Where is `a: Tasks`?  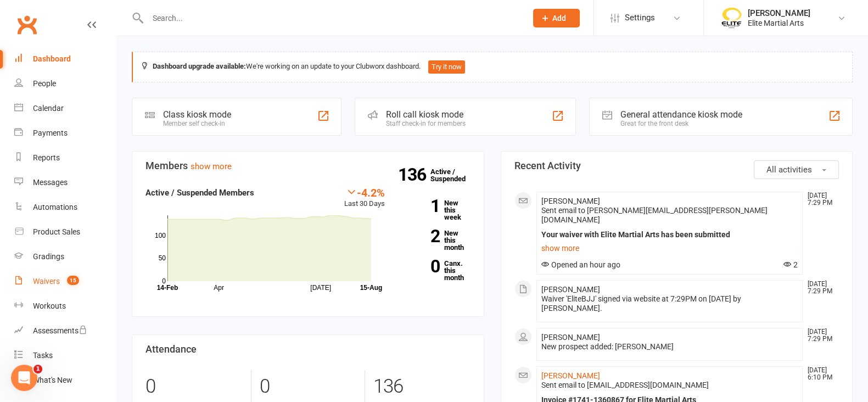
a: Tasks is located at coordinates (65, 355).